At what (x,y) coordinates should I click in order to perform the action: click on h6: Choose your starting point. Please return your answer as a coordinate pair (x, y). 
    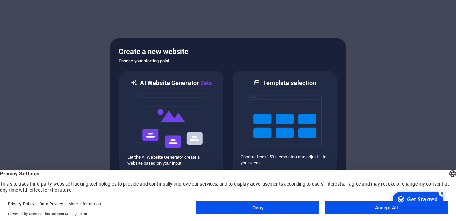
    Looking at the image, I should click on (228, 61).